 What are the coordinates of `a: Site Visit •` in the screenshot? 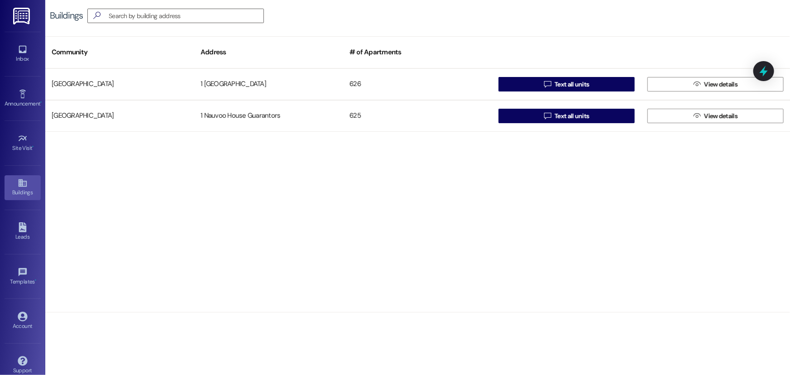 It's located at (23, 143).